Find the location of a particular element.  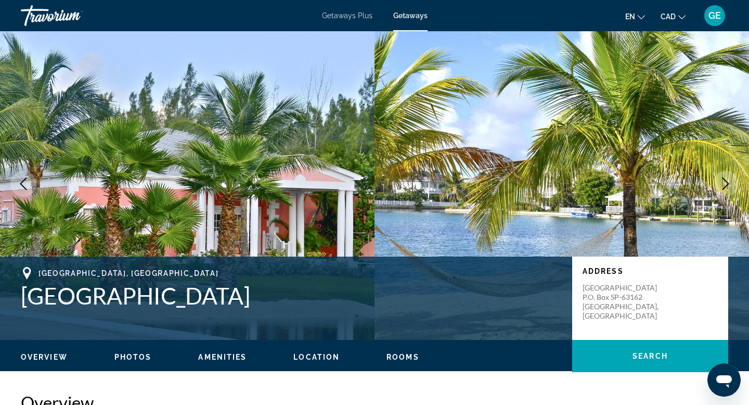

span: CAD is located at coordinates (668, 17).